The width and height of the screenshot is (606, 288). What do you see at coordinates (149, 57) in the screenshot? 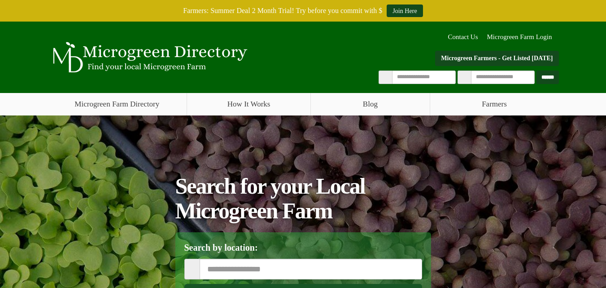
I see `img: Microgreen Directory` at bounding box center [149, 57].